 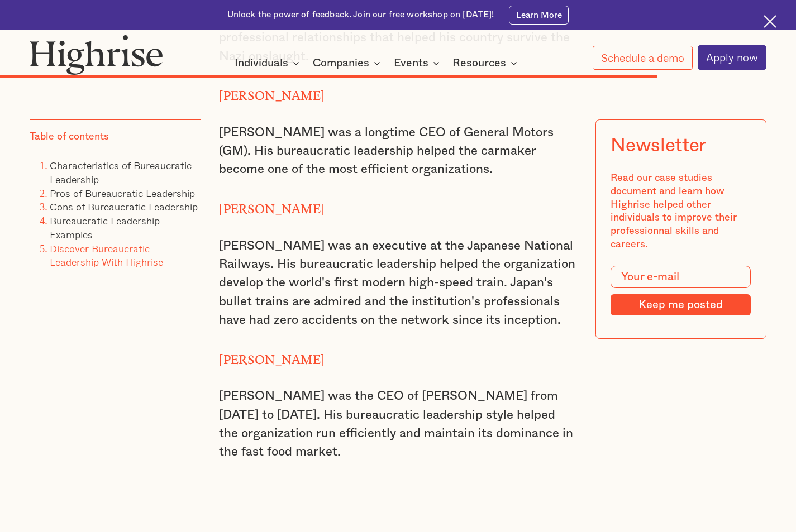 I want to click on form: Modal Form, so click(x=680, y=290).